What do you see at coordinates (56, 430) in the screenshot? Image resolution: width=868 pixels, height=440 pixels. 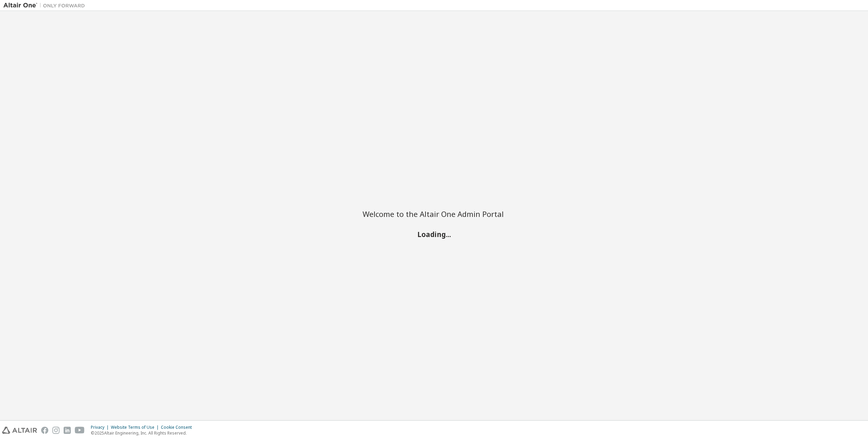 I see `img: instagram.svg` at bounding box center [56, 430].